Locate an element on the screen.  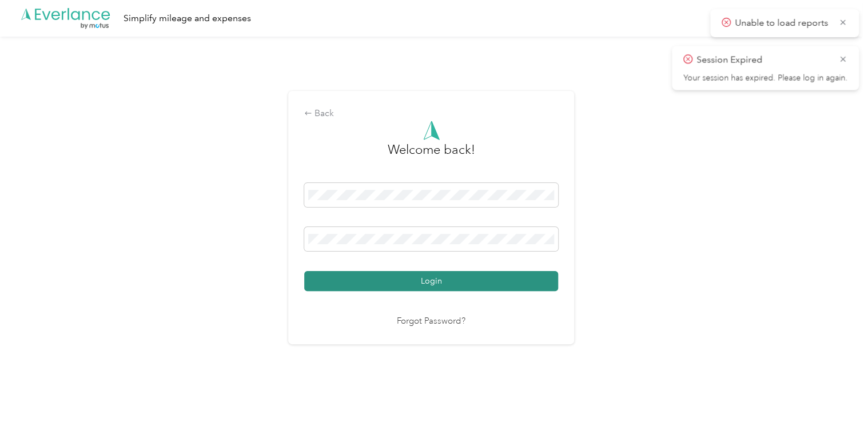
h3: greeting is located at coordinates (431, 156).